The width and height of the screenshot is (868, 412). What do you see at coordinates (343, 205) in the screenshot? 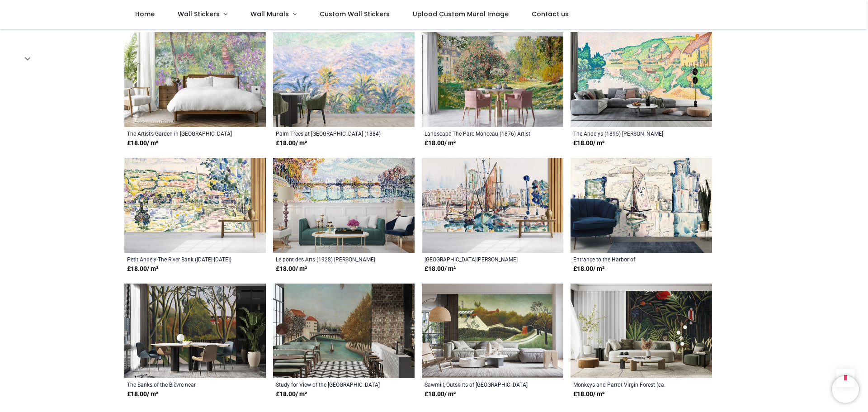
I see `img: Le pont des Arts (1928) Wall Mural Paul Signac` at bounding box center [343, 205].